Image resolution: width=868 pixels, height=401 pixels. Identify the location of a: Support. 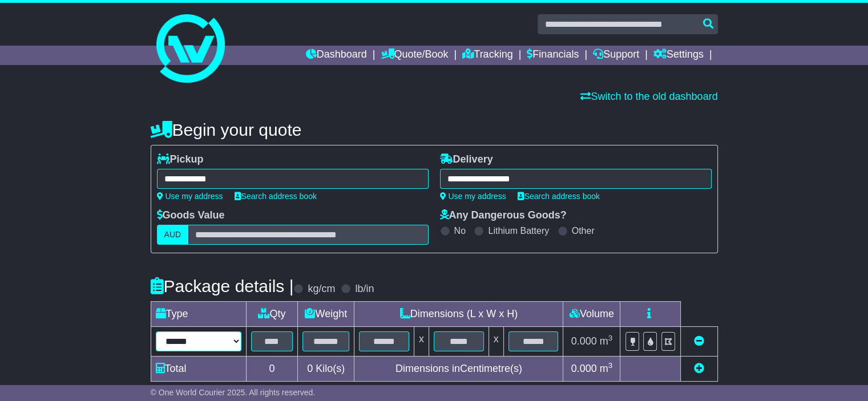
(616, 56).